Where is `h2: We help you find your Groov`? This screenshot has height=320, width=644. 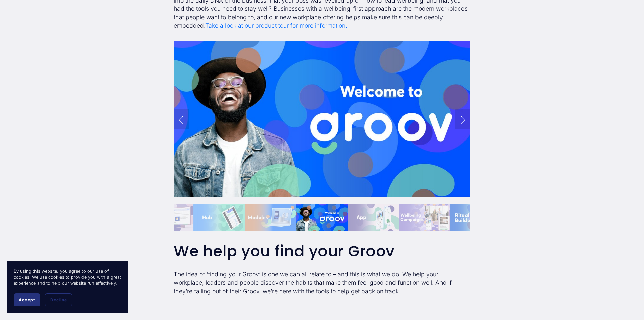 h2: We help you find your Groov is located at coordinates (322, 251).